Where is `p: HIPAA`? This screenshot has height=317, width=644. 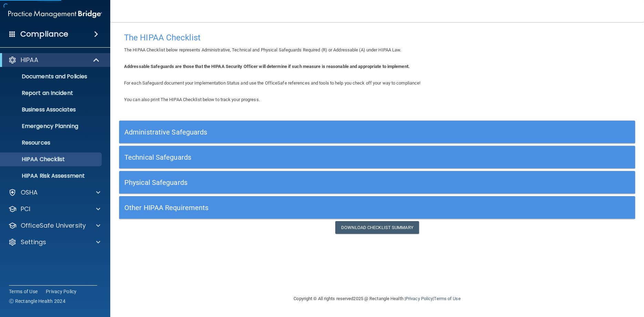 p: HIPAA is located at coordinates (29, 60).